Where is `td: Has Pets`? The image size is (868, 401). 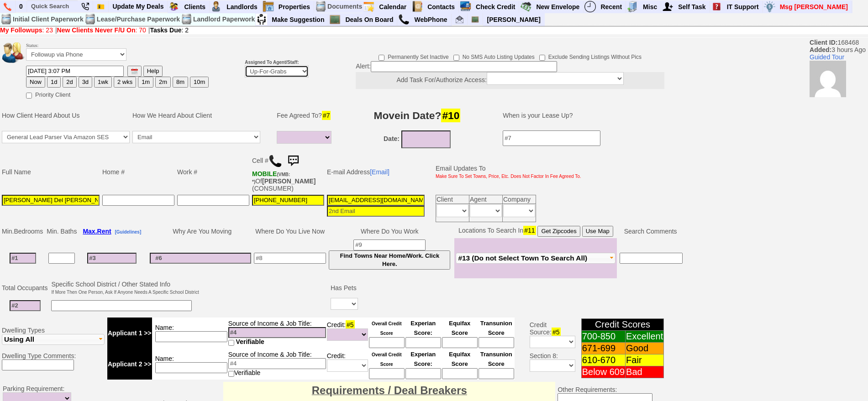 td: Has Pets is located at coordinates (344, 288).